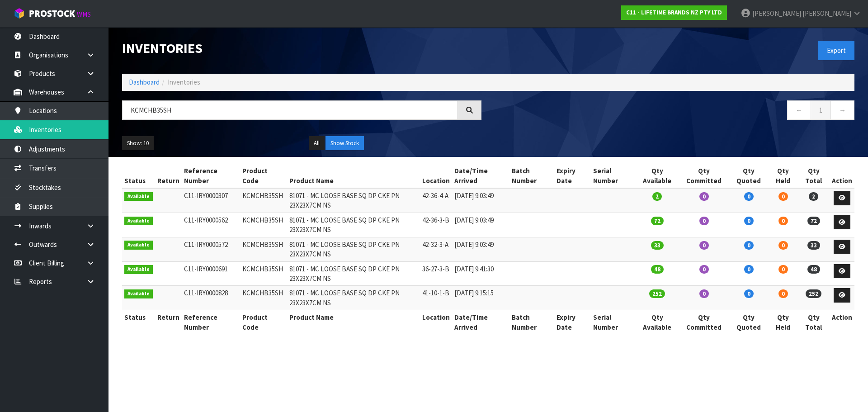  I want to click on span: ProStock, so click(52, 13).